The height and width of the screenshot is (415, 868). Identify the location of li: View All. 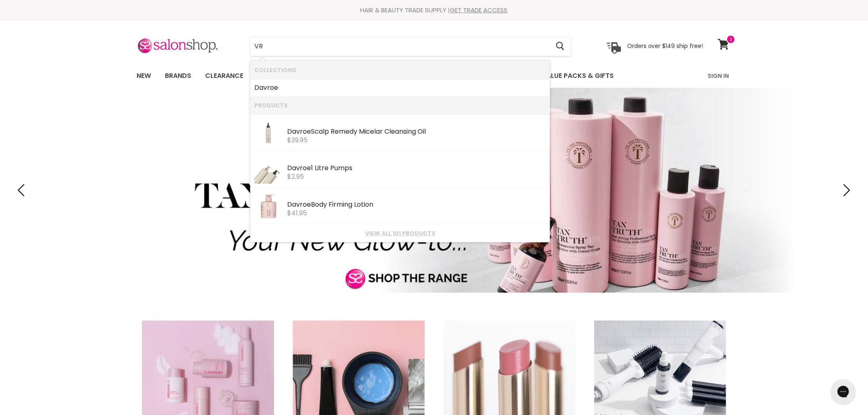
(400, 233).